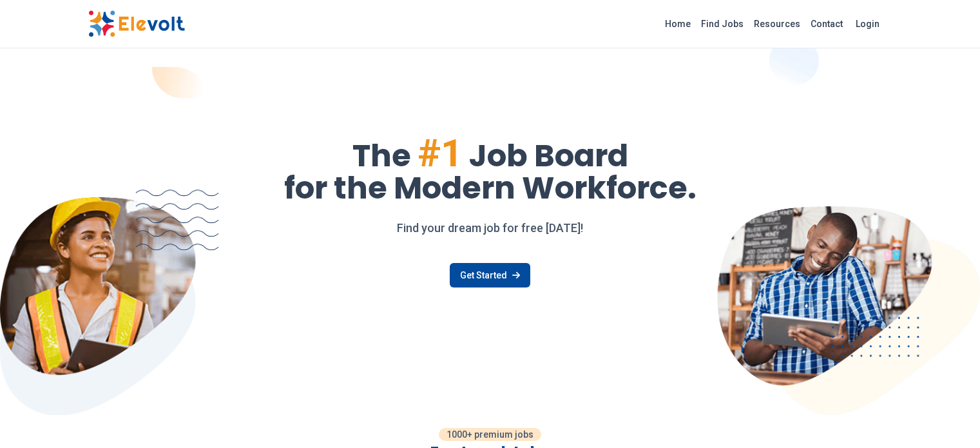  What do you see at coordinates (777, 24) in the screenshot?
I see `a: Resources` at bounding box center [777, 24].